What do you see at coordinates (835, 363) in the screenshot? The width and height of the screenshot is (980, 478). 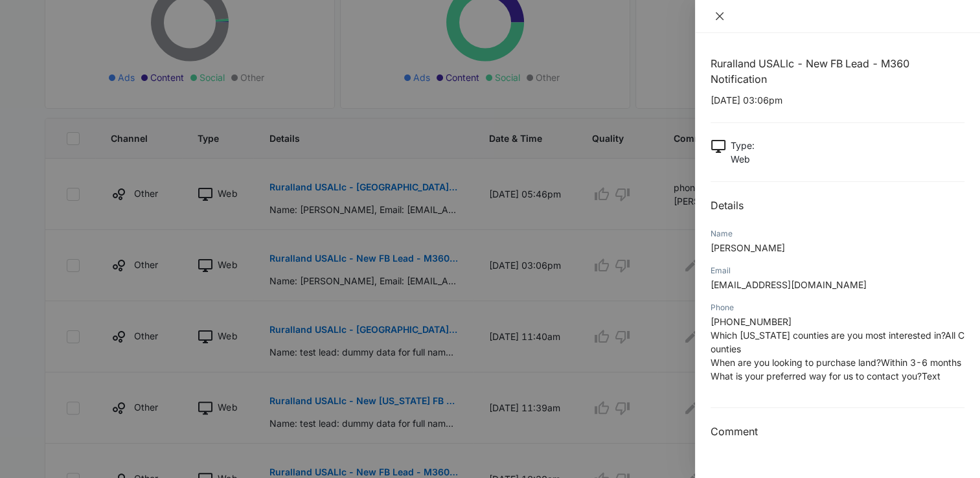 I see `span: When are you looking to purchase land?Within 3-6 months` at bounding box center [835, 363].